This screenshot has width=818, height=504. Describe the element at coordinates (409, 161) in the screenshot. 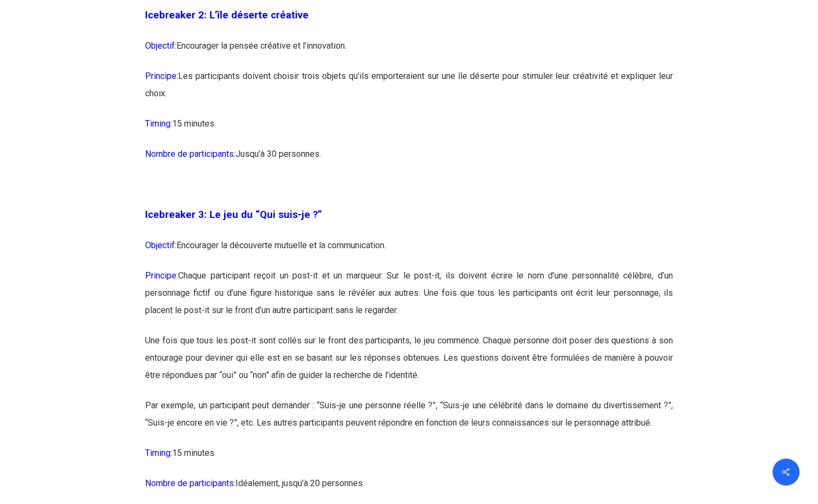

I see `p: Jusqu’à 30 personnes.` at that location.